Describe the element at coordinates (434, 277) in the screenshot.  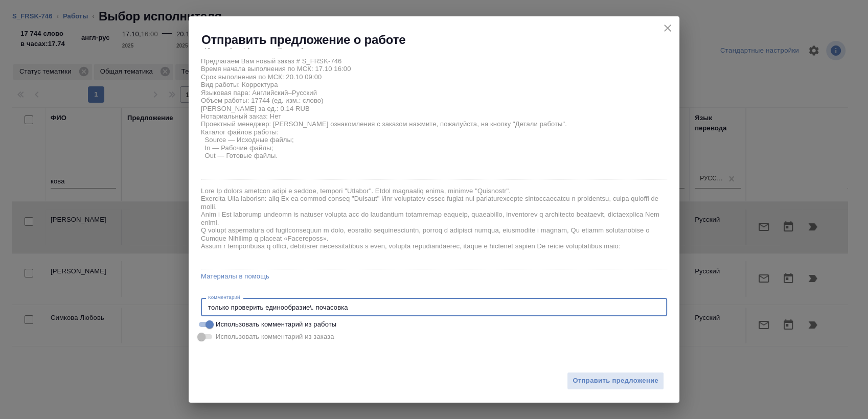
I see `a: Материалы в помощь` at that location.